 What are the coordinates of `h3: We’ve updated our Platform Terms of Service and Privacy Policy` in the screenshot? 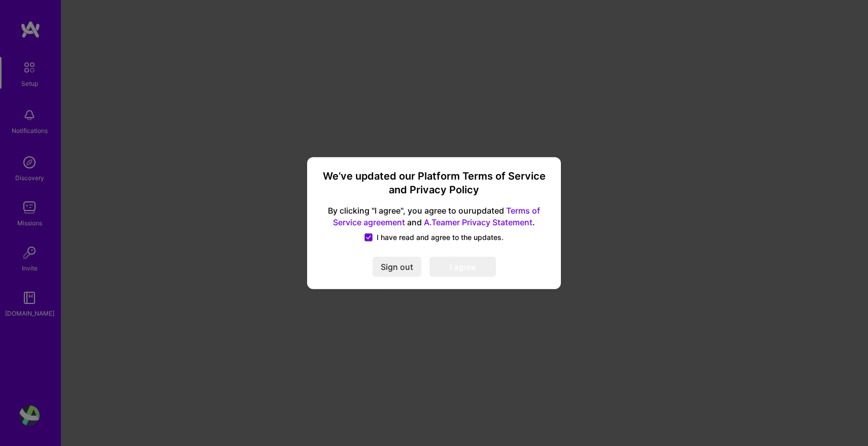 It's located at (434, 183).